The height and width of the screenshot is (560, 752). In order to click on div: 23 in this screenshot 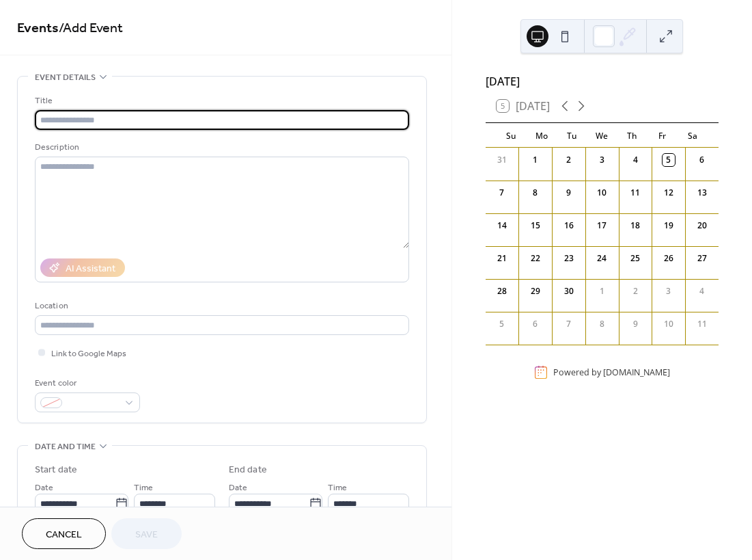, I will do `click(569, 258)`.